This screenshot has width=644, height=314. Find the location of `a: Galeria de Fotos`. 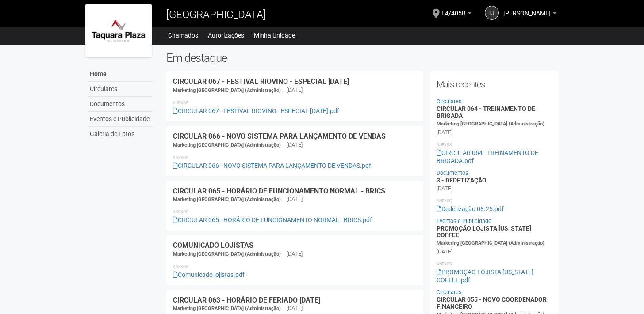

a: Galeria de Fotos is located at coordinates (120, 134).